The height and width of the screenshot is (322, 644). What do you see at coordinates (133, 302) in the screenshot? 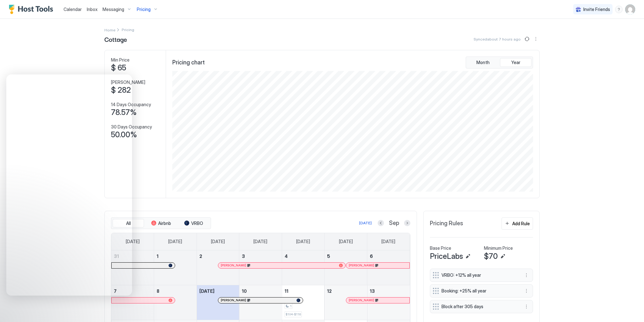
I see `td: September 7, 2025` at bounding box center [133, 302].